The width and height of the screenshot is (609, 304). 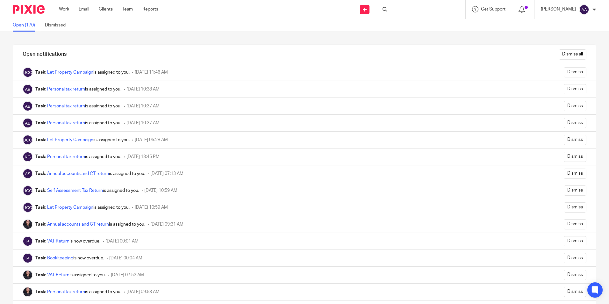 What do you see at coordinates (28, 157) in the screenshot?
I see `img: Keshav Gautam` at bounding box center [28, 157].